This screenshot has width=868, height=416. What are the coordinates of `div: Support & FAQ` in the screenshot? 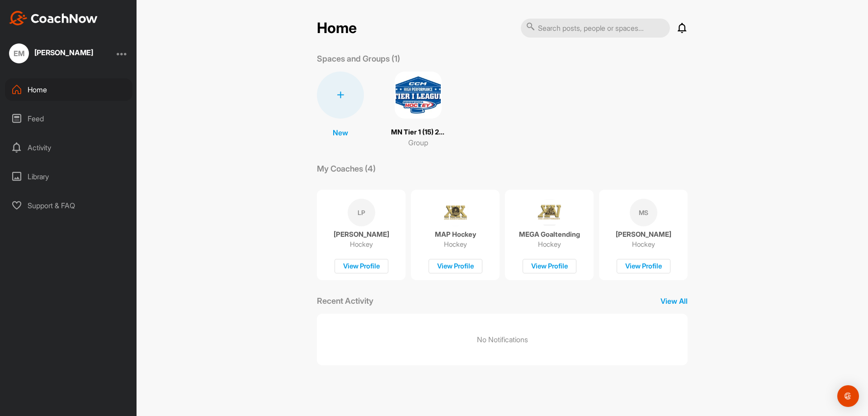 It's located at (69, 206).